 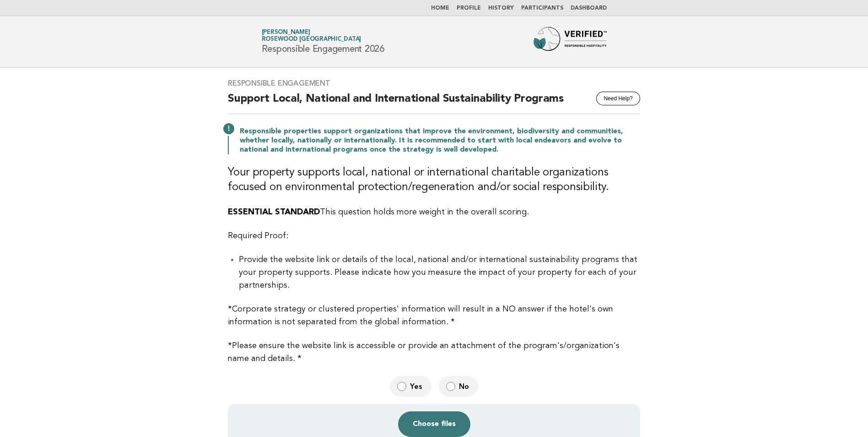 I want to click on h1: Responsible Engagement 2026, so click(x=323, y=41).